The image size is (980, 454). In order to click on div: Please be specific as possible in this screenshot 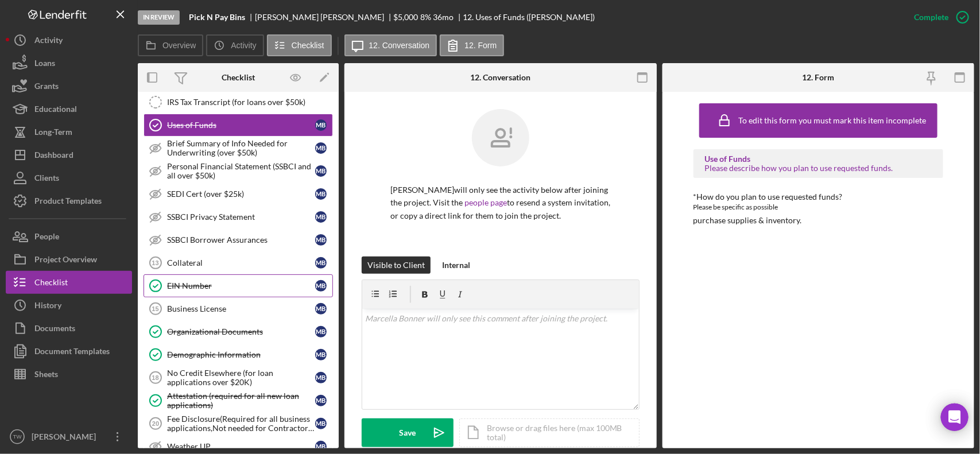, I will do `click(819, 207)`.